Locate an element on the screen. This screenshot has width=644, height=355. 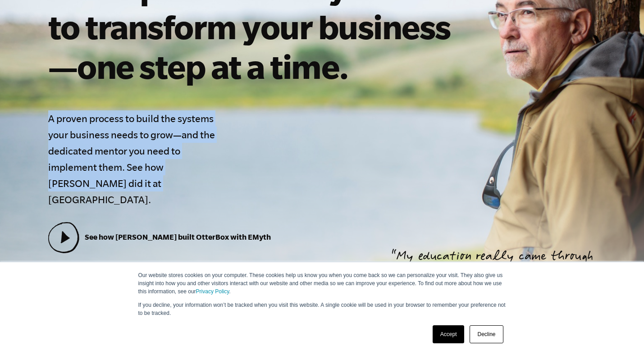
p: Our website stores cookies on your computer. These cookies help us know you when you come back so... is located at coordinates (322, 283).